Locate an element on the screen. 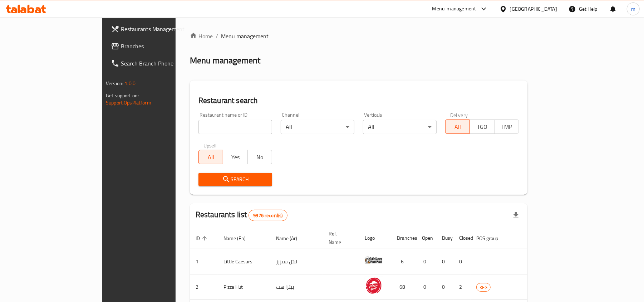 Image resolution: width=644 pixels, height=302 pixels. span: Menu management is located at coordinates (245, 36).